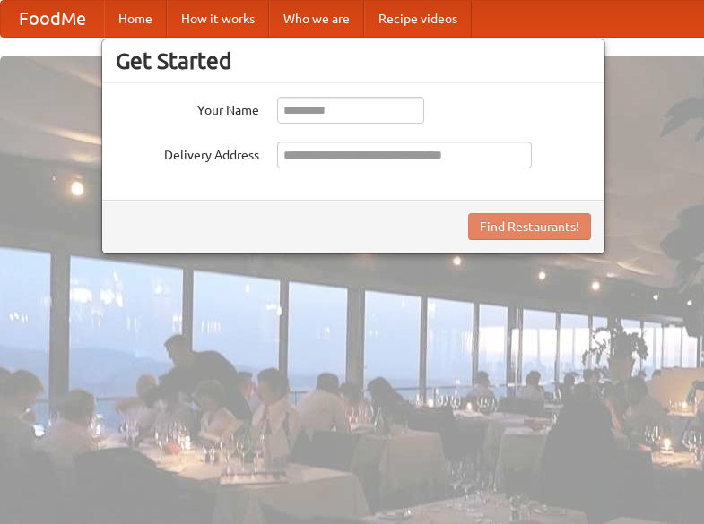 Image resolution: width=704 pixels, height=524 pixels. I want to click on a: How it works, so click(218, 19).